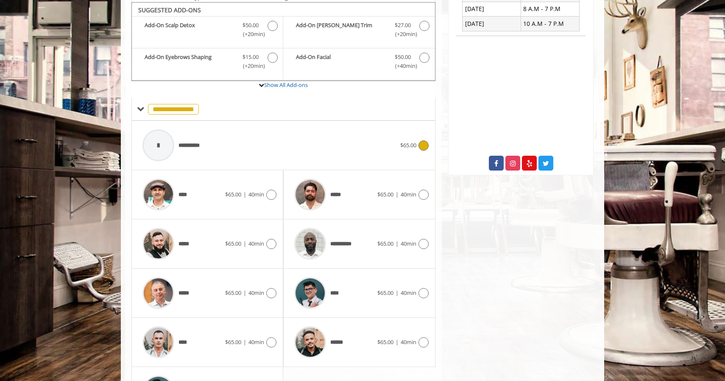 Image resolution: width=725 pixels, height=381 pixels. Describe the element at coordinates (170, 10) in the screenshot. I see `b: SUGGESTED ADD-ONS` at that location.